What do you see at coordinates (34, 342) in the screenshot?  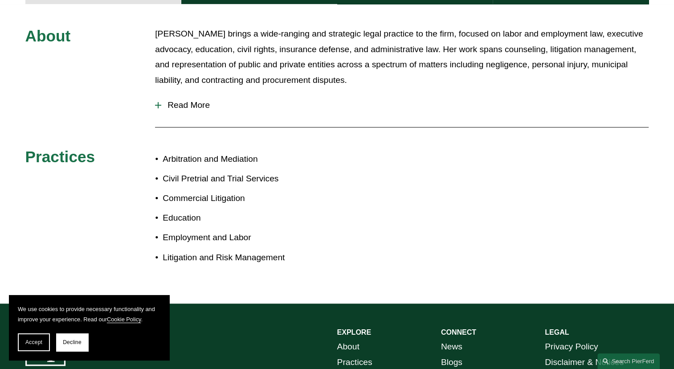 I see `span: Accept` at bounding box center [34, 342].